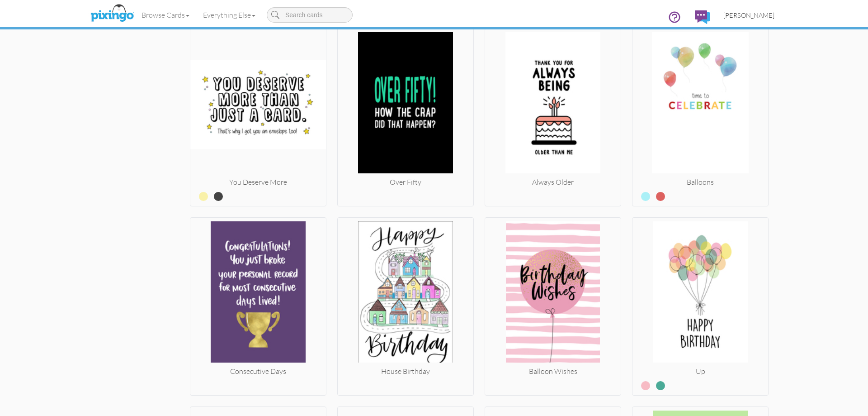  Describe the element at coordinates (406, 104) in the screenshot. I see `img: 20210319-153954-d687102c92af-250.jpg` at that location.